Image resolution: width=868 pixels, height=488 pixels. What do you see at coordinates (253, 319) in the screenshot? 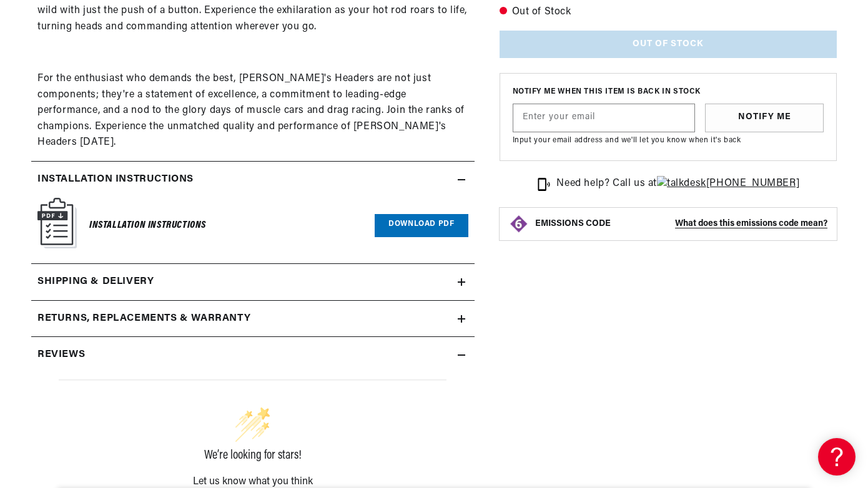
I see `summary: Returns, Replacements & Warranty` at bounding box center [253, 319].